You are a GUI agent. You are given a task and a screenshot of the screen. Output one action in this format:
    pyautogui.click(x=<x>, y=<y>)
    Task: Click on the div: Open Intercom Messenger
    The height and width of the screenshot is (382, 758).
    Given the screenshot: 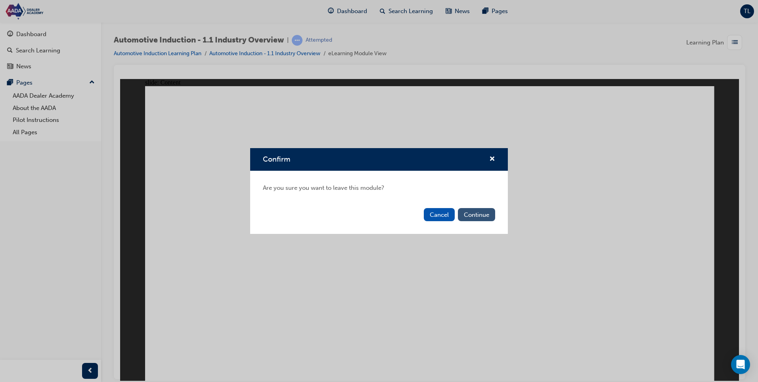 What is the action you would take?
    pyautogui.click(x=741, y=364)
    